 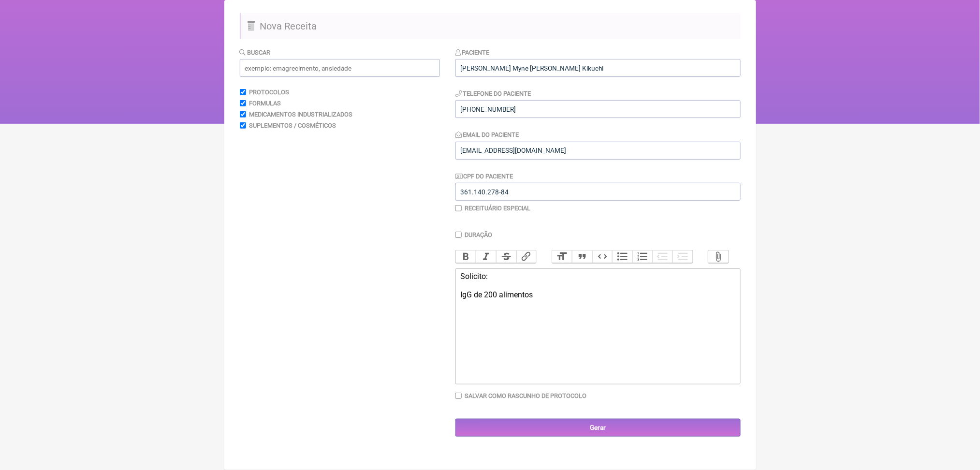 I want to click on label: Email do Paciente, so click(x=487, y=135).